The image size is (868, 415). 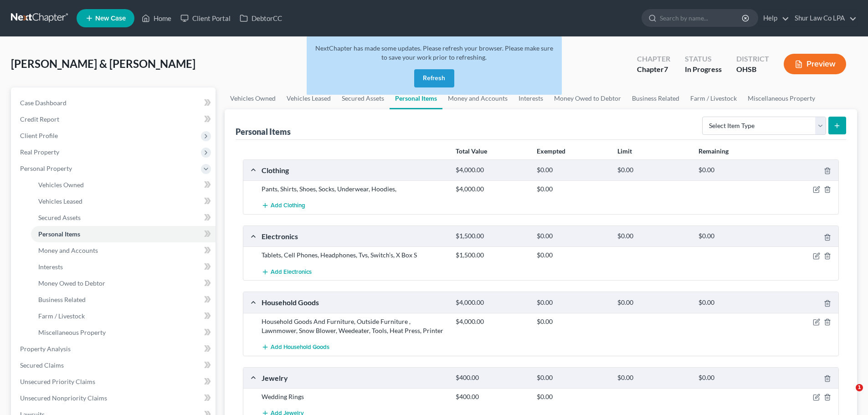 I want to click on a: Help, so click(x=774, y=18).